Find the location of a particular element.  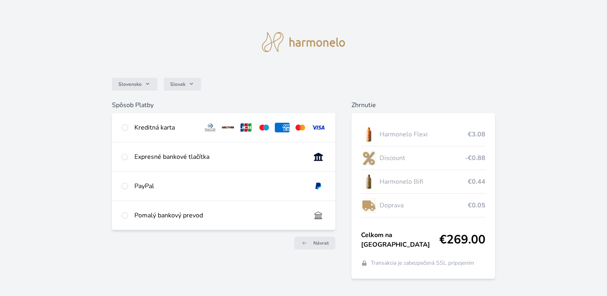

img: bankTransfer_IBAN.svg is located at coordinates (318, 215).